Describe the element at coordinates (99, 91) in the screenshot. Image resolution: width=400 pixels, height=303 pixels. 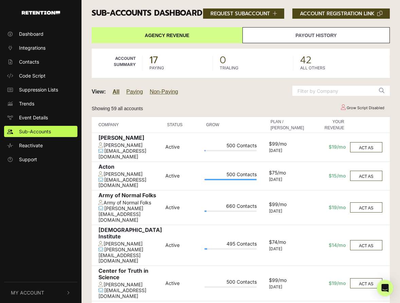
I see `strong: View:` at that location.